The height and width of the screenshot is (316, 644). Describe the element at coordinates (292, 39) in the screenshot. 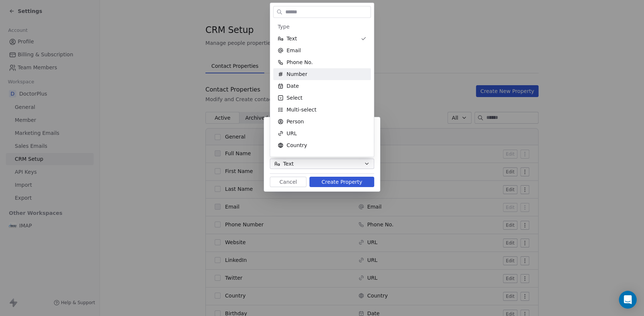

I see `span: Text` at that location.